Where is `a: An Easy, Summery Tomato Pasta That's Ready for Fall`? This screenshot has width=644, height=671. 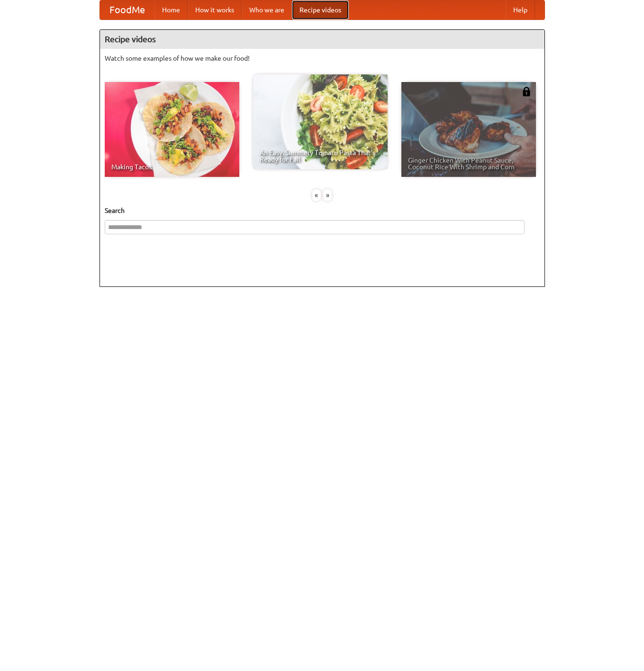
a: An Easy, Summery Tomato Pasta That's Ready for Fall is located at coordinates (320, 122).